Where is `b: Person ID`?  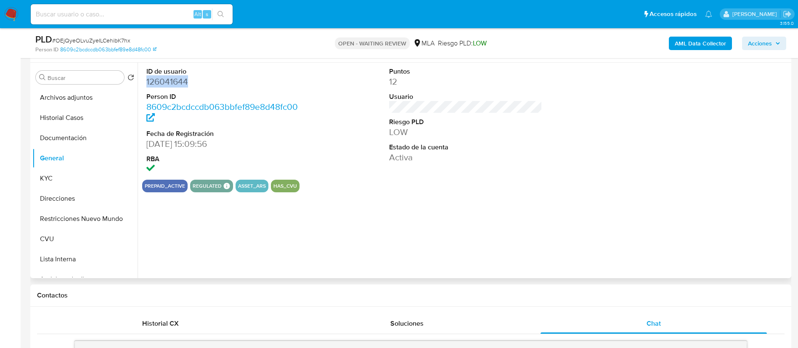
b: Person ID is located at coordinates (47, 50).